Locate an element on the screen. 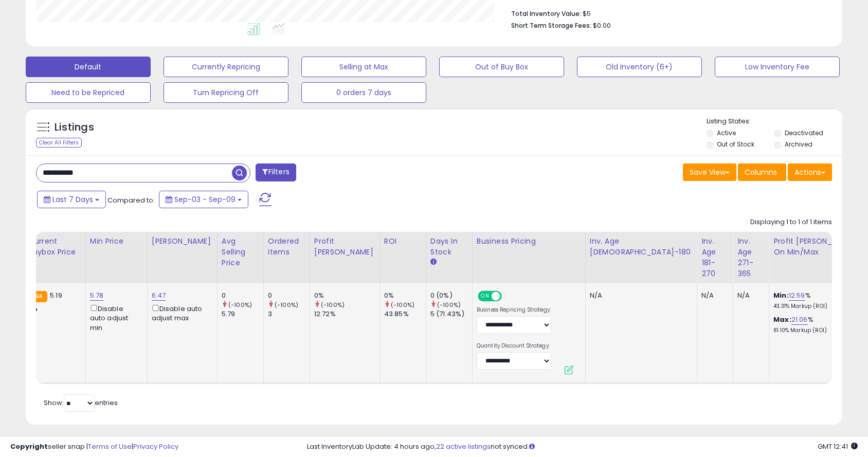 The height and width of the screenshot is (457, 868). div: 3 is located at coordinates (288, 315).